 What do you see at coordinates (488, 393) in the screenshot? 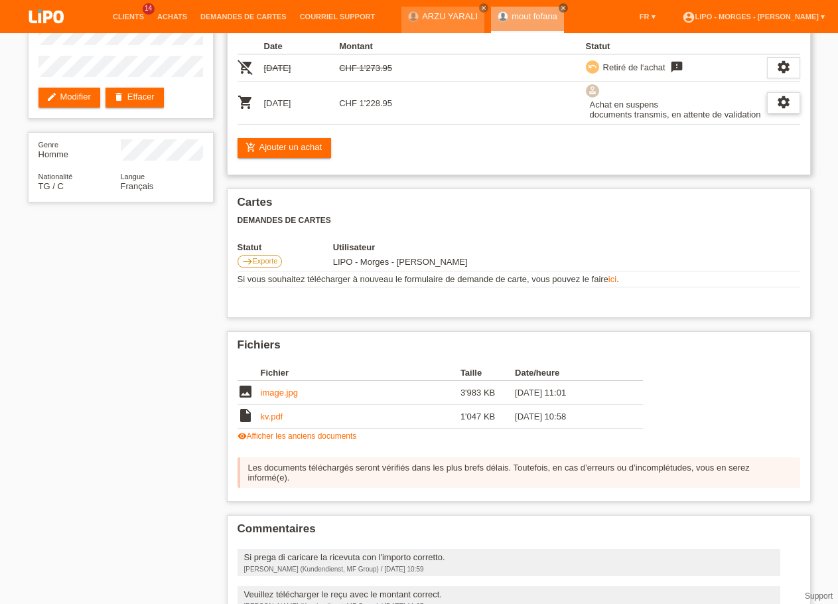
I see `td: 3'983 KB` at bounding box center [488, 393].